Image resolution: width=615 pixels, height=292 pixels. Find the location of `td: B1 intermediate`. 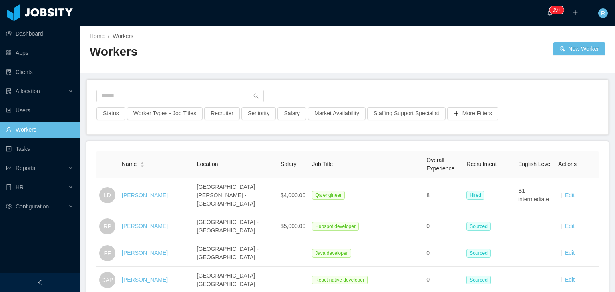

td: B1 intermediate is located at coordinates (535, 196).